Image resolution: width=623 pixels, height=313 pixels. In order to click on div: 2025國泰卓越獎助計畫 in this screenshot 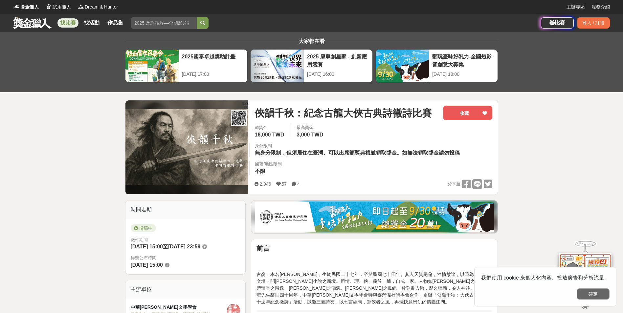, I will do `click(213, 60)`.